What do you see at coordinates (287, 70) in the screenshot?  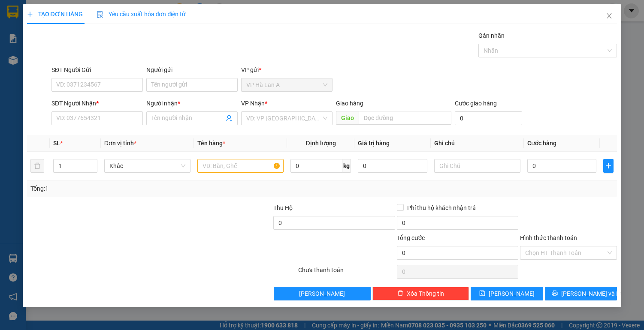 I see `div: VP gửi` at bounding box center [287, 70].